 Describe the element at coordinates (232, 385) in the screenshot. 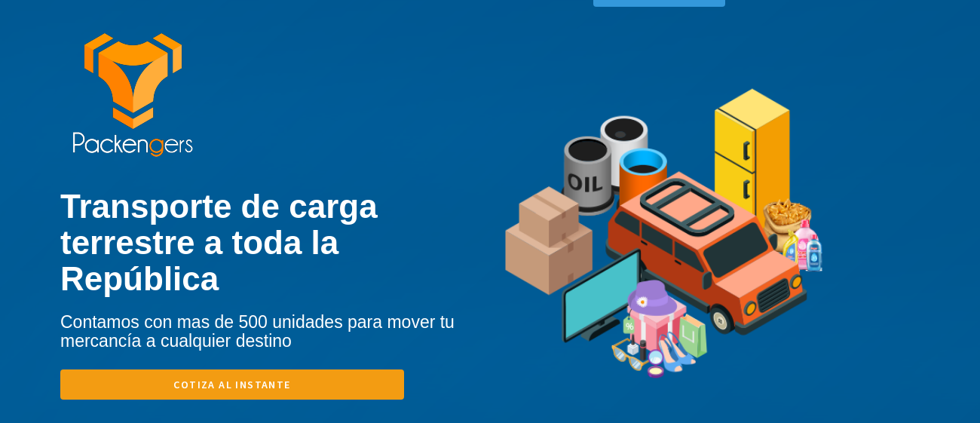

I see `a: Cotiza al instante` at that location.